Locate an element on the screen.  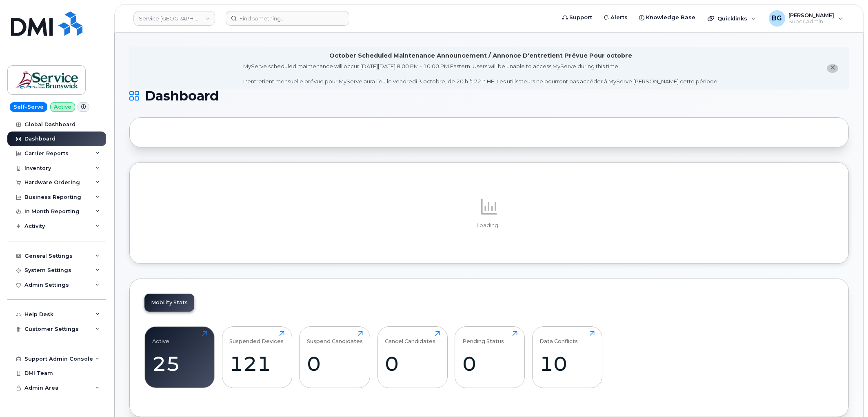
a: Suspended Devices121 is located at coordinates (256, 357).